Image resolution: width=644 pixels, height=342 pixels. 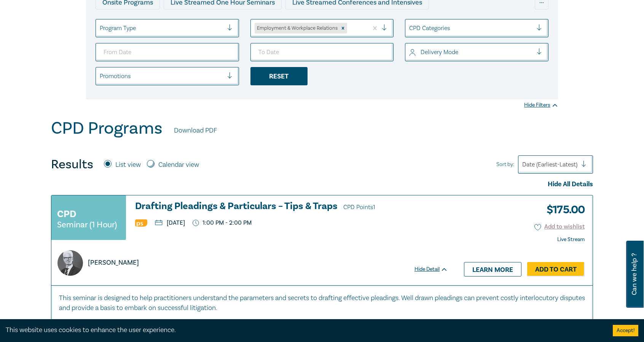 What do you see at coordinates (128, 165) in the screenshot?
I see `label: List view` at bounding box center [128, 165].